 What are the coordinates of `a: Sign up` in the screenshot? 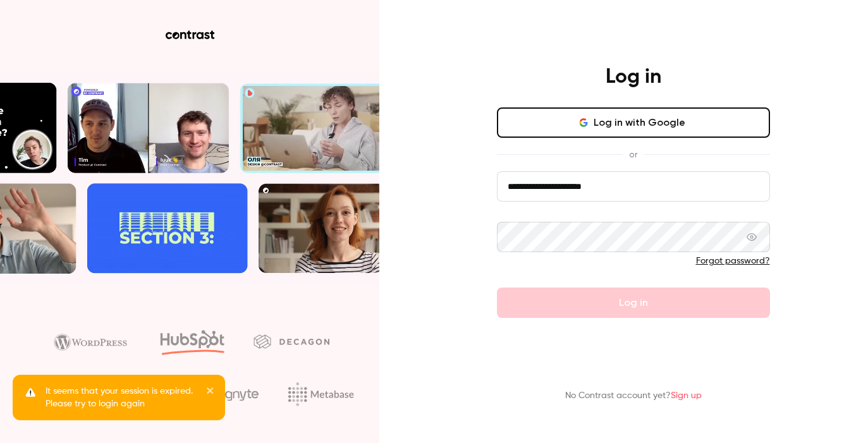 It's located at (686, 395).